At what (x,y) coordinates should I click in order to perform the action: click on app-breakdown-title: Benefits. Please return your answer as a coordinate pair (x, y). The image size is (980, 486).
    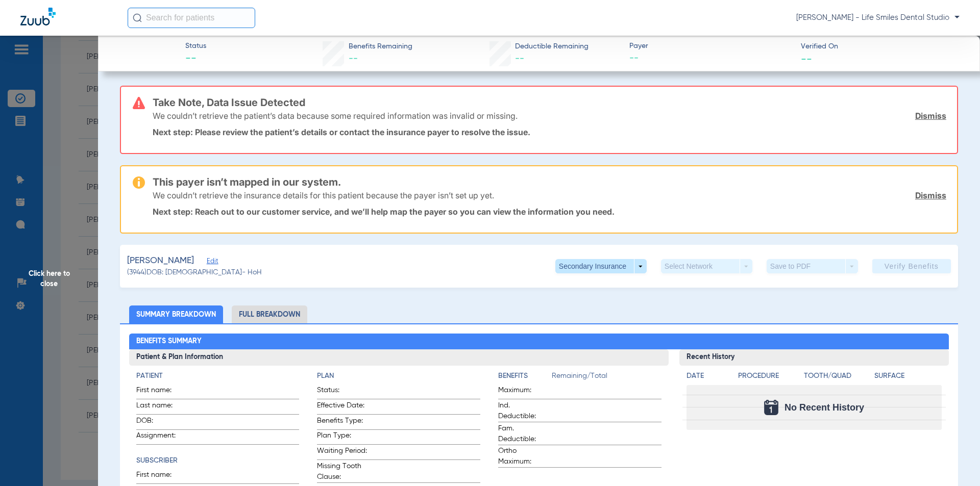
    Looking at the image, I should click on (524, 378).